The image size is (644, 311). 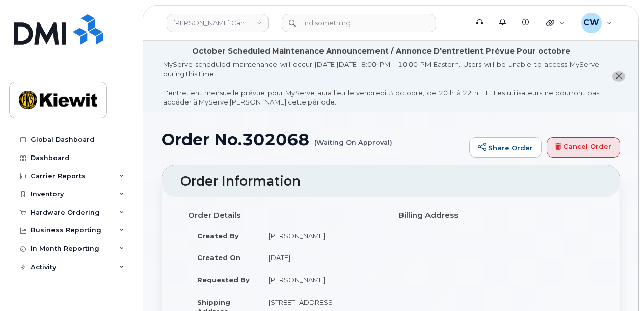 What do you see at coordinates (218, 236) in the screenshot?
I see `strong: Created By` at bounding box center [218, 236].